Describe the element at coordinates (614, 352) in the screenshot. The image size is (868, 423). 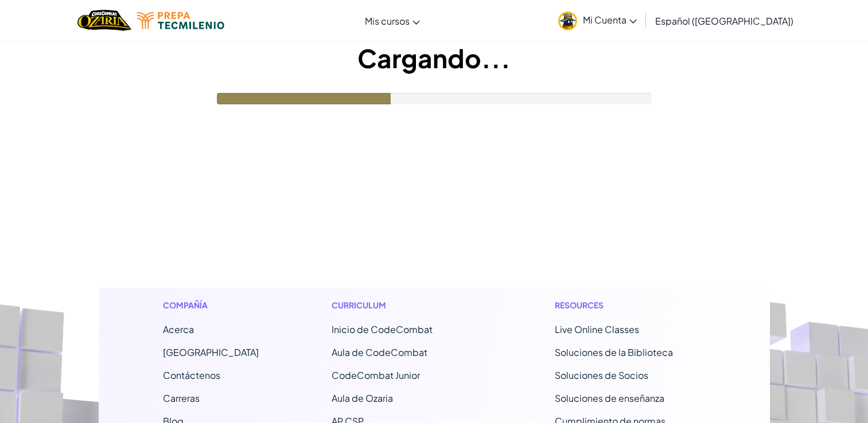
I see `a: Soluciones de la Biblioteca` at that location.